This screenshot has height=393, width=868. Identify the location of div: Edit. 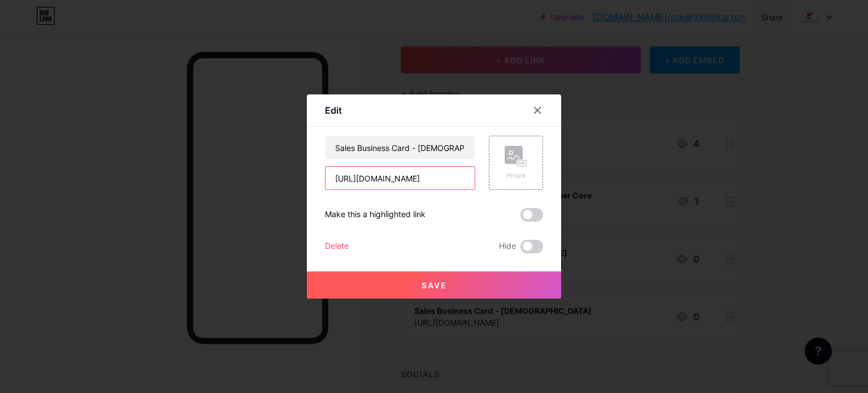
(334, 110).